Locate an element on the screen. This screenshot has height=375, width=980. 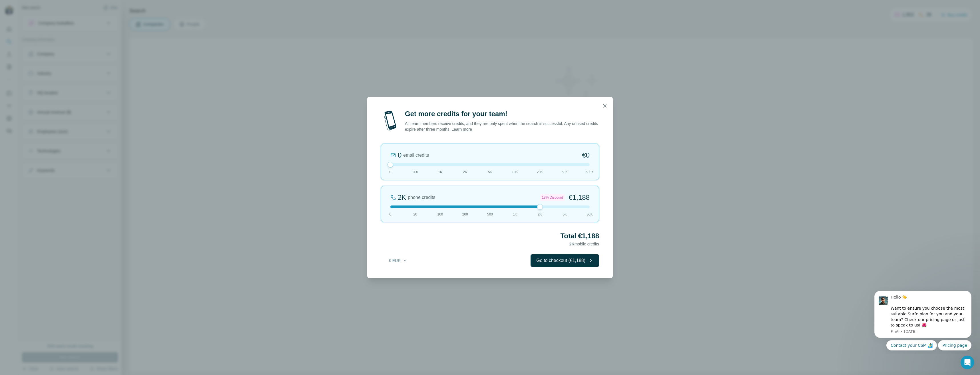
div: 0 is located at coordinates (399, 155).